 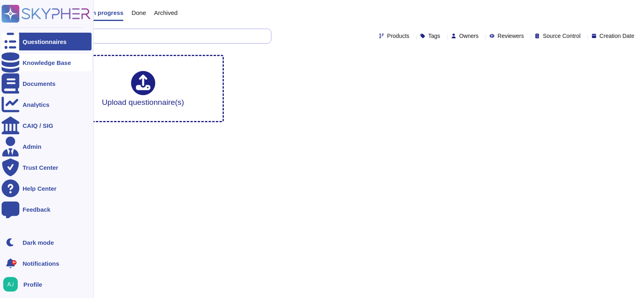 What do you see at coordinates (32, 146) in the screenshot?
I see `div: Admin` at bounding box center [32, 146].